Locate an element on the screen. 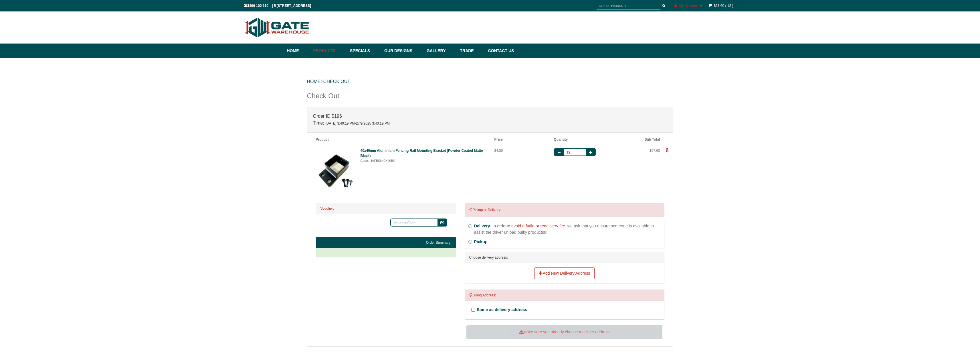  span: Billing Address: is located at coordinates (482, 296).